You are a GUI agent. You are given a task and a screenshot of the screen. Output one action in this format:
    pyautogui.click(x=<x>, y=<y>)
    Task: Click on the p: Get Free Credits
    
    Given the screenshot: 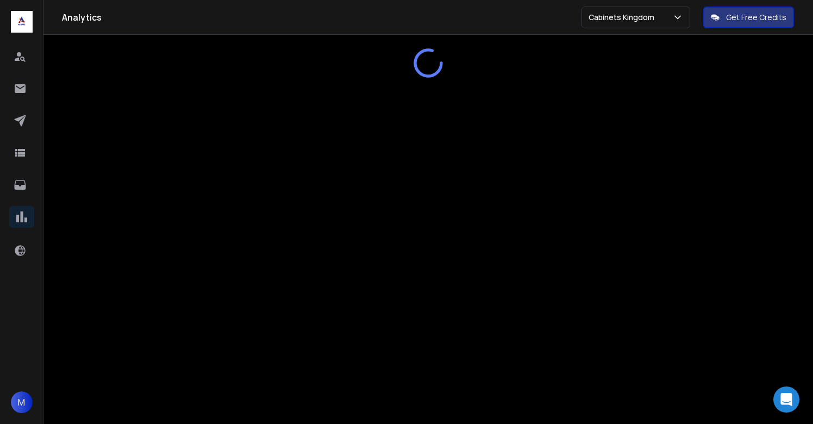 What is the action you would take?
    pyautogui.click(x=756, y=17)
    